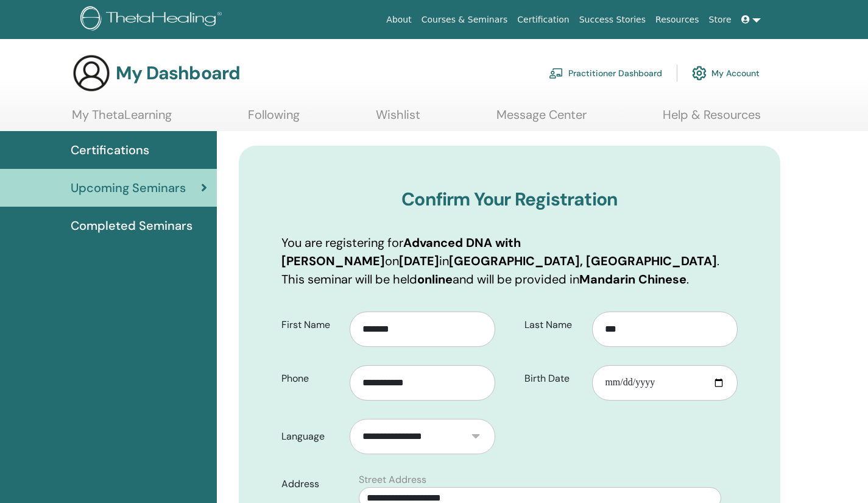 The image size is (868, 503). I want to click on a: Help & Resources, so click(712, 119).